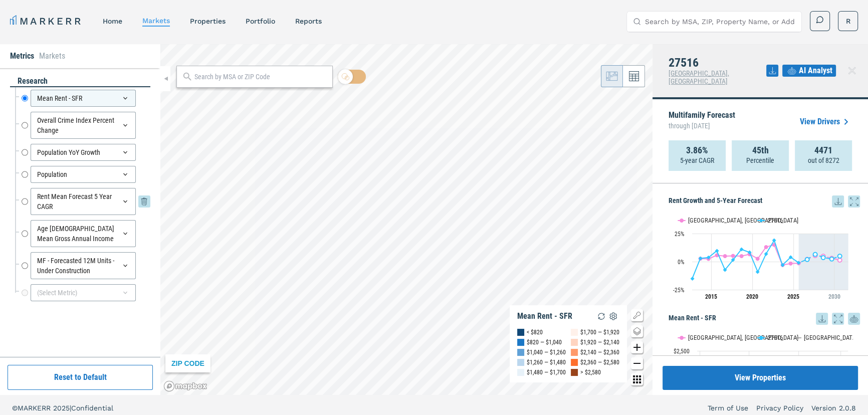 The height and width of the screenshot is (415, 868). What do you see at coordinates (113, 21) in the screenshot?
I see `a: home` at bounding box center [113, 21].